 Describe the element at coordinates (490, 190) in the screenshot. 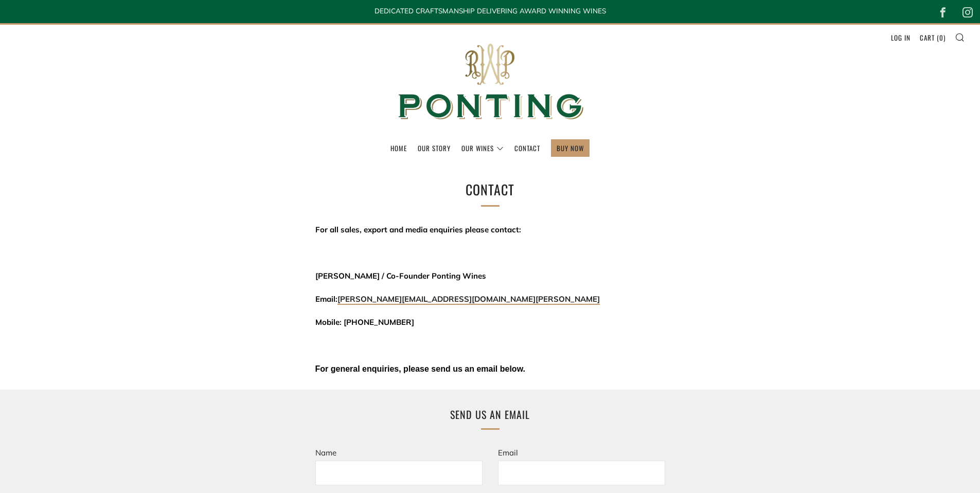

I see `h1: Contact` at that location.